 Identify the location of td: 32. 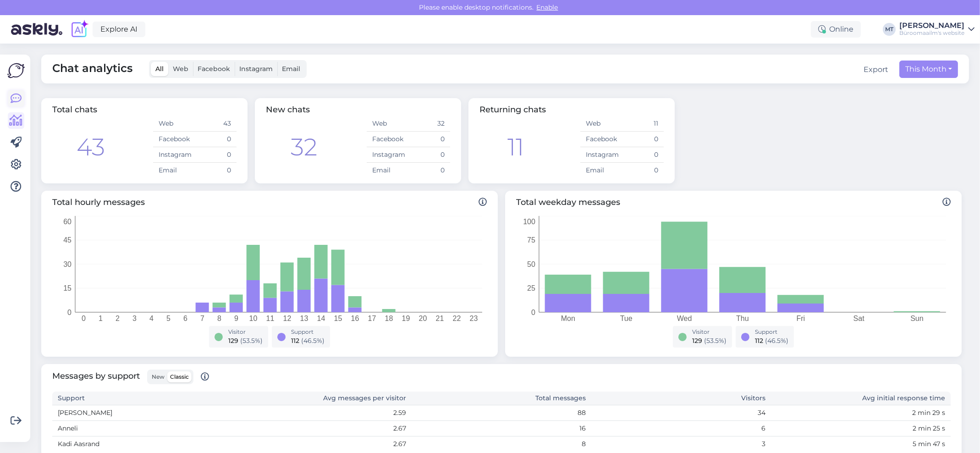
(429, 124).